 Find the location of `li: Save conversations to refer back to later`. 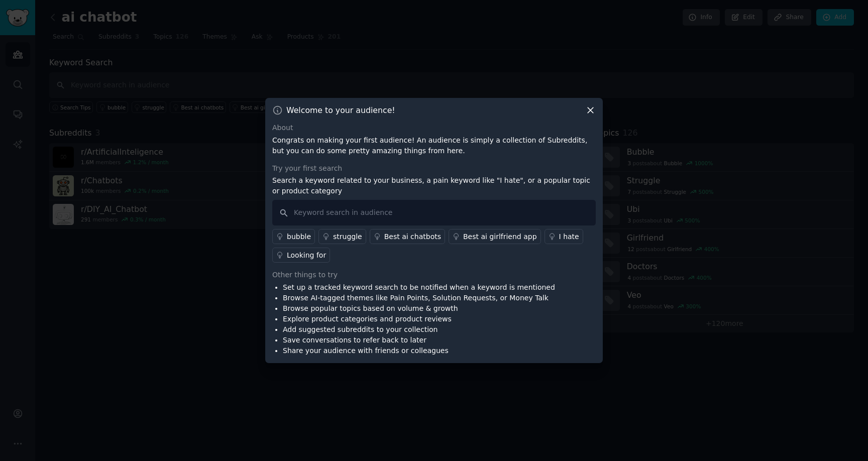

li: Save conversations to refer back to later is located at coordinates (419, 340).